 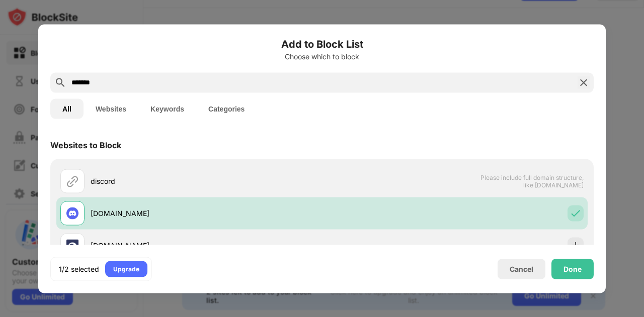 I want to click on h6: Add to Block List, so click(x=322, y=44).